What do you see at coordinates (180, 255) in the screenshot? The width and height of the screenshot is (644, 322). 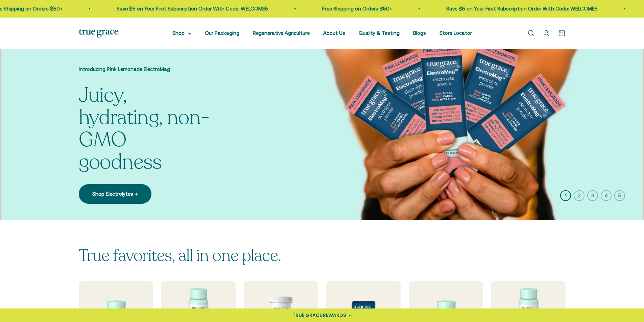 I see `split-lines: True favorites, all in one place.` at bounding box center [180, 255].